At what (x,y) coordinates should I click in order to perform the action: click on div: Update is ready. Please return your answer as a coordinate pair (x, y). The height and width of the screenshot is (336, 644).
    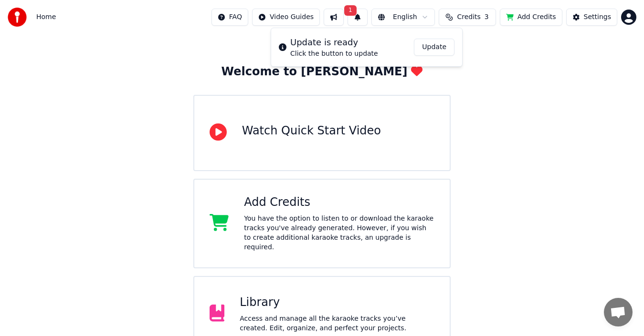
    Looking at the image, I should click on (334, 42).